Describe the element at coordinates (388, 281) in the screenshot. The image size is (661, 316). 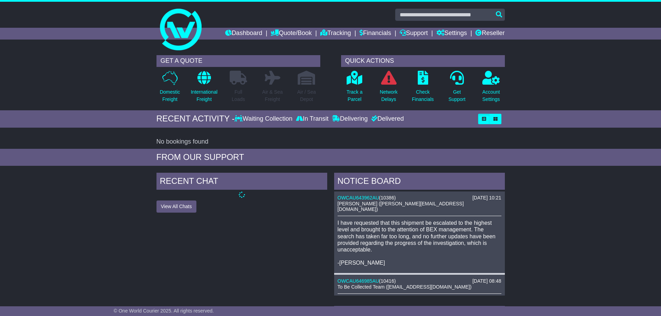
I see `span: 10416` at that location.